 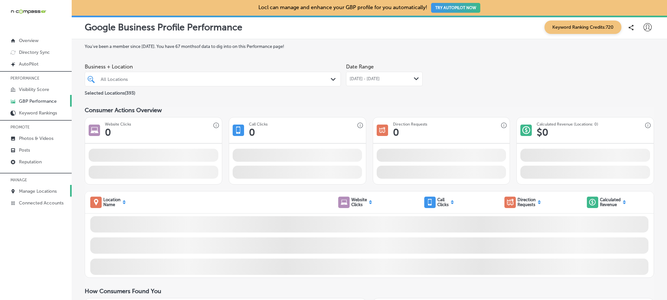 I want to click on span: How Consumers Found You, so click(x=123, y=291).